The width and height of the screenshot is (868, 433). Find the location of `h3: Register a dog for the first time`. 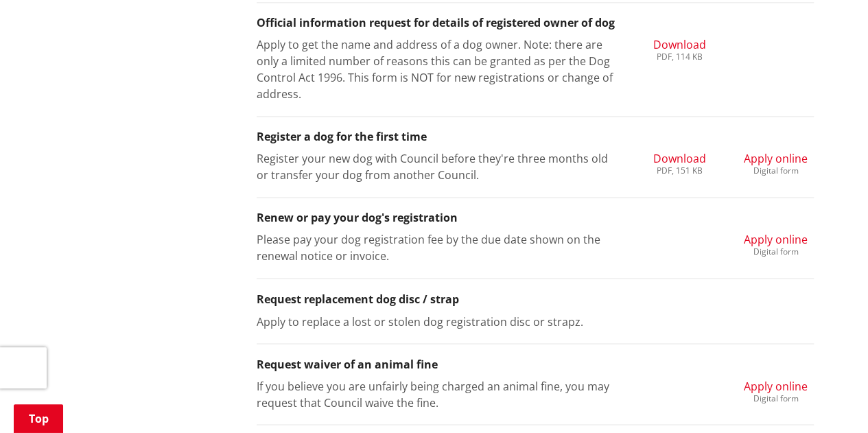

h3: Register a dog for the first time is located at coordinates (535, 136).